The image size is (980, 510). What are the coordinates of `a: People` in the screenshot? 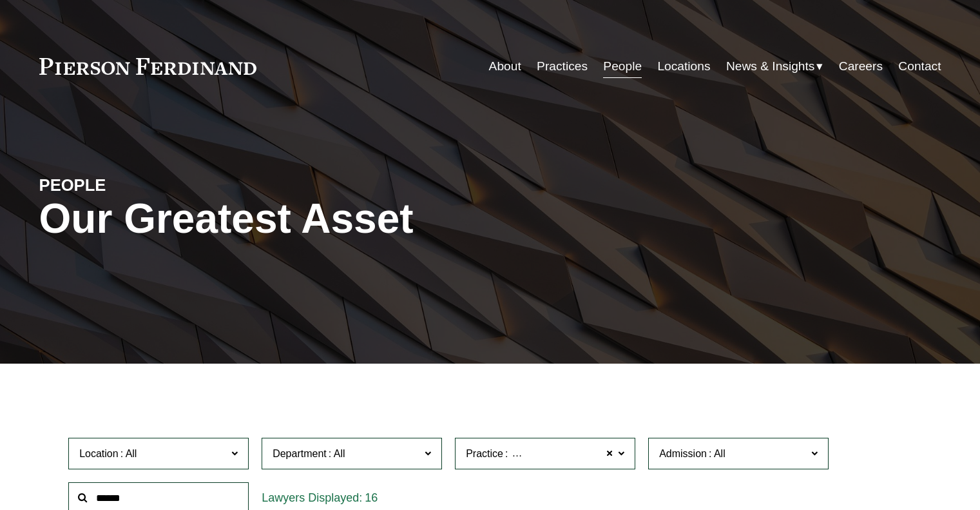 It's located at (622, 66).